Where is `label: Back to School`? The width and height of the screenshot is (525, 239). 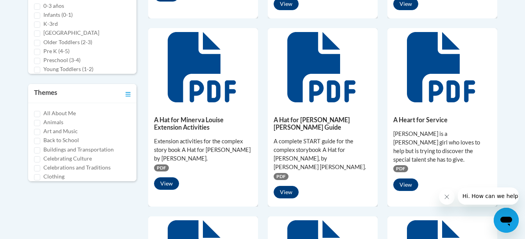 label: Back to School is located at coordinates (61, 140).